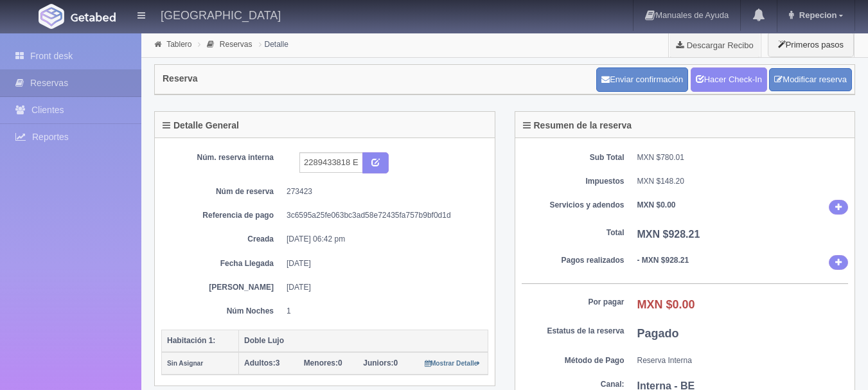 Image resolution: width=868 pixels, height=390 pixels. What do you see at coordinates (811, 44) in the screenshot?
I see `button: Primeros pasos` at bounding box center [811, 44].